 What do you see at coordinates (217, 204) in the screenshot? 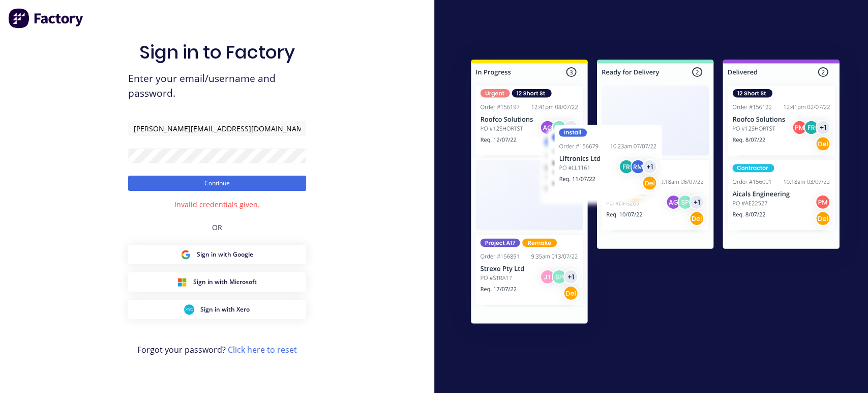
I see `div: Invalid credentials given.` at bounding box center [217, 204].